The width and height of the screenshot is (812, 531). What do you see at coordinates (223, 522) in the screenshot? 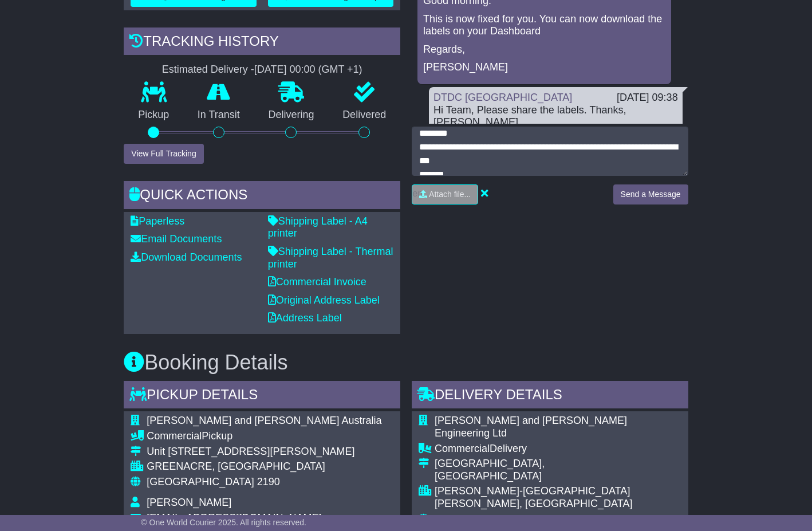
I see `span: © One World Courier 2025. All rights reserved.` at bounding box center [223, 522].